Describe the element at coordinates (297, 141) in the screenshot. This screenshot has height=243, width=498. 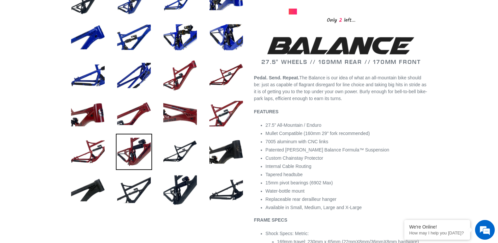
I see `span: 7005 aluminum with CNC links` at that location.